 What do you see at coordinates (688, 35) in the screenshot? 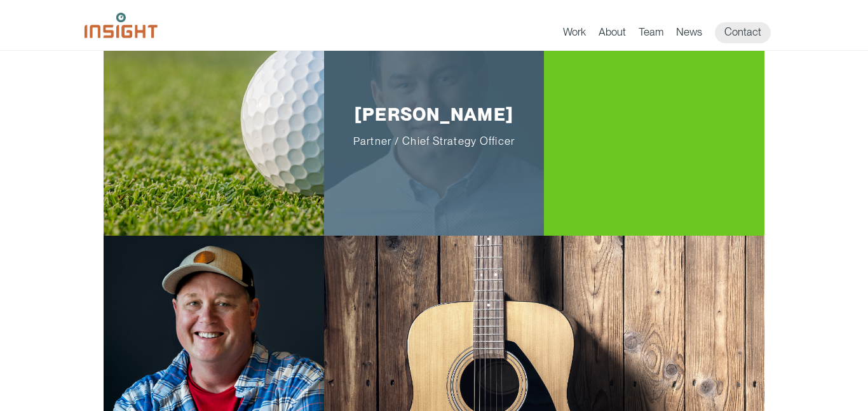
I see `a: News` at bounding box center [688, 35].